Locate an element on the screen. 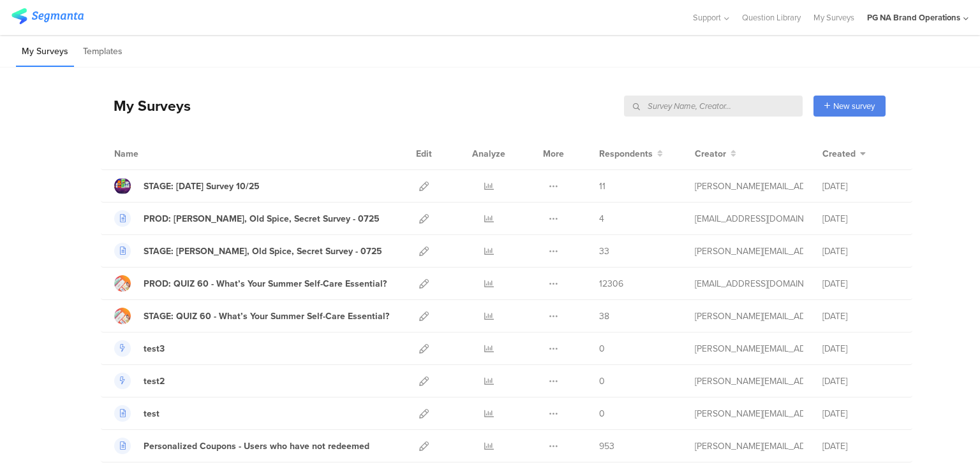 This screenshot has height=465, width=980. span: Creator is located at coordinates (710, 154).